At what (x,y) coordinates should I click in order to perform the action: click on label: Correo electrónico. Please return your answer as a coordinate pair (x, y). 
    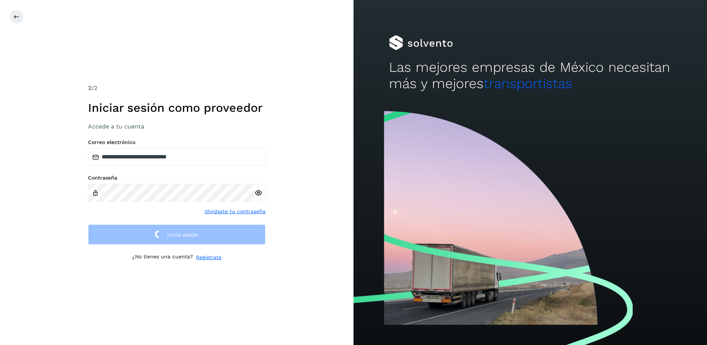
    Looking at the image, I should click on (177, 142).